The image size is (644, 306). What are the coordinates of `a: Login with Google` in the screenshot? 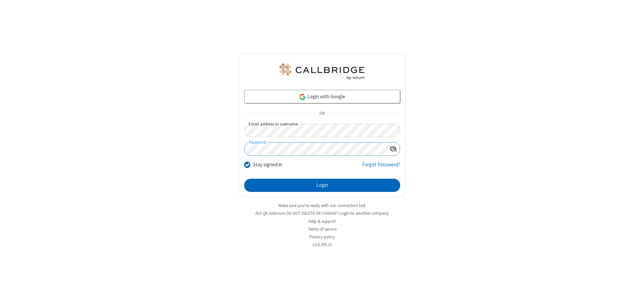 It's located at (322, 96).